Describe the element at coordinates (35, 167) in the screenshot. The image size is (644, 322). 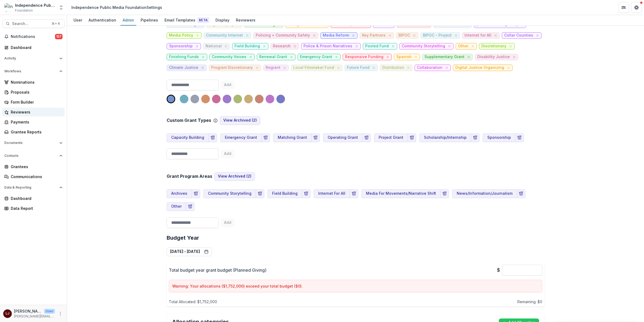
I see `div: Grantees` at that location.